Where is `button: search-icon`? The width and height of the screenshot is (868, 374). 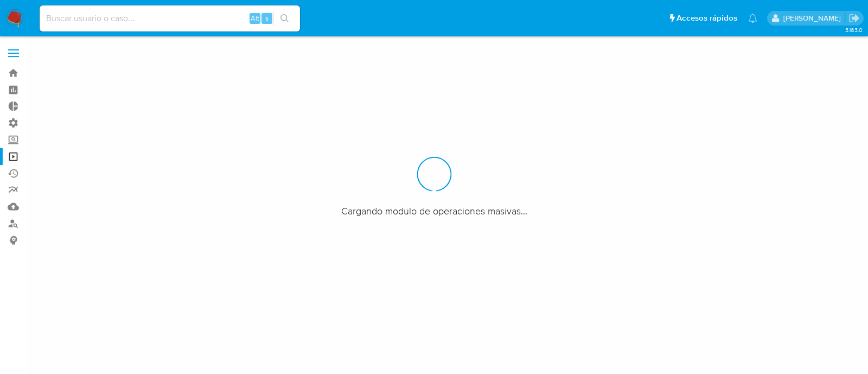 button: search-icon is located at coordinates (285, 19).